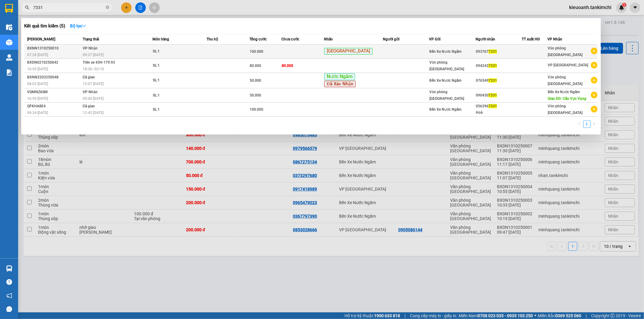 Image resolution: width=644 pixels, height=319 pixels. I want to click on span: Thu hộ, so click(212, 39).